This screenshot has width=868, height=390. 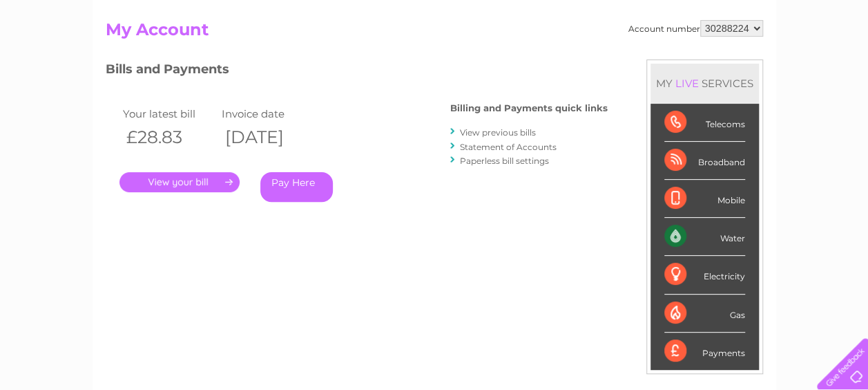 What do you see at coordinates (655, 15) in the screenshot?
I see `span: 0333 014 3131` at bounding box center [655, 15].